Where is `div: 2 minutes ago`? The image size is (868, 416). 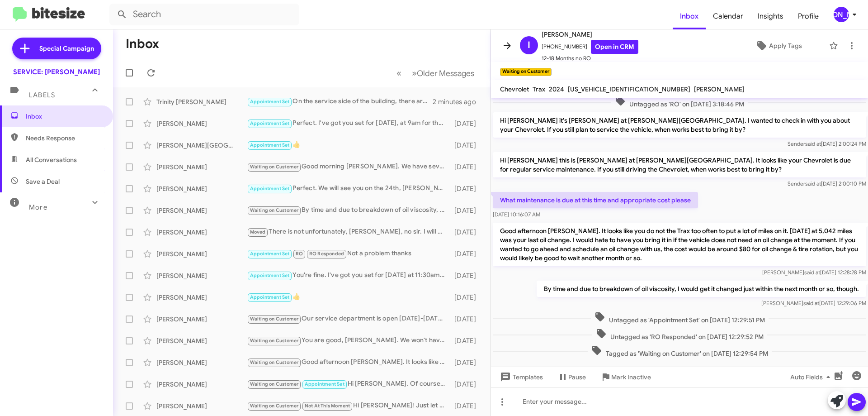
div: 2 minutes ago is located at coordinates (458, 102).